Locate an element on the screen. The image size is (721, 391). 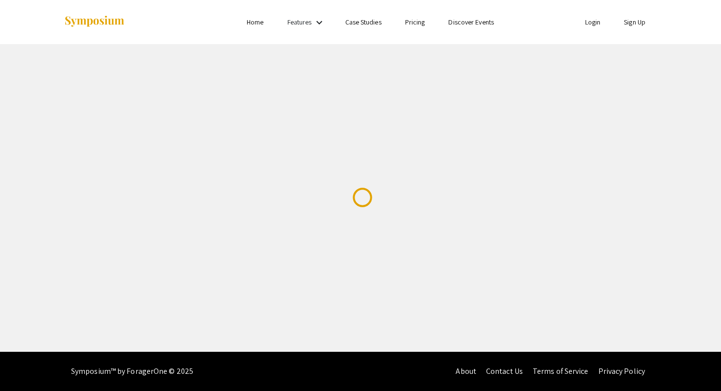
a: Home is located at coordinates (255, 22).